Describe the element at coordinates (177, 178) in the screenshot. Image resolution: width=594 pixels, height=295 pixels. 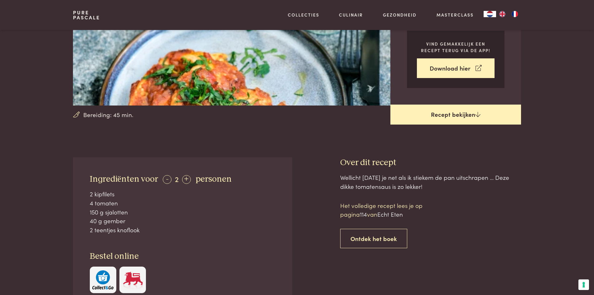
I see `span: 2` at that location.